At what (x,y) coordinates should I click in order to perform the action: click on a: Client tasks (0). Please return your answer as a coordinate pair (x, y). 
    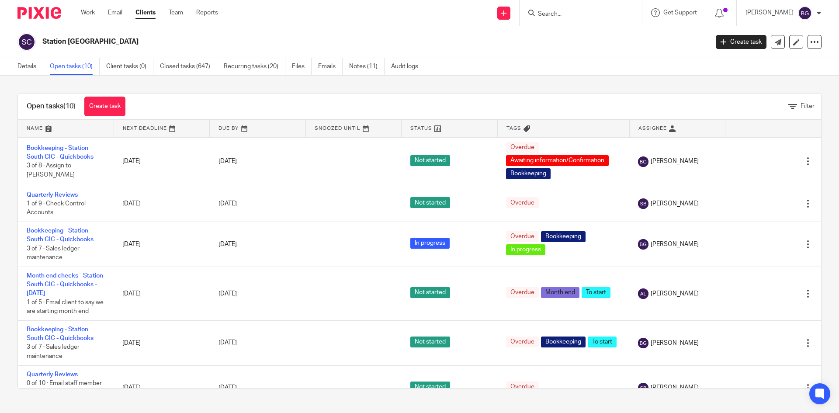
    Looking at the image, I should click on (130, 66).